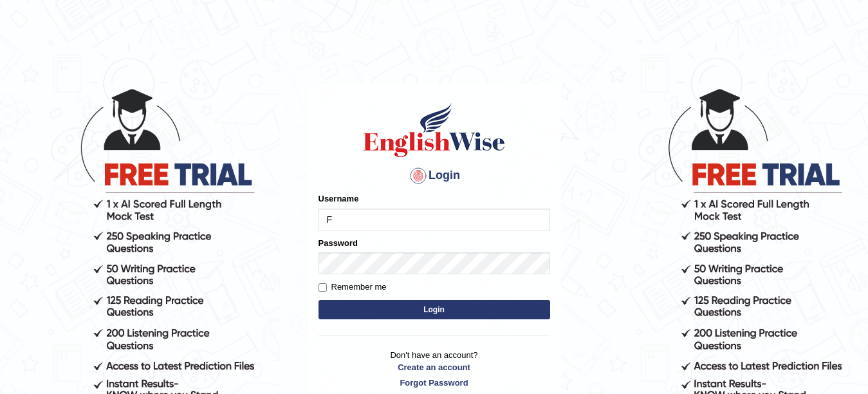 This screenshot has width=868, height=394. What do you see at coordinates (323, 287) in the screenshot?
I see `input: Remember me` at bounding box center [323, 287].